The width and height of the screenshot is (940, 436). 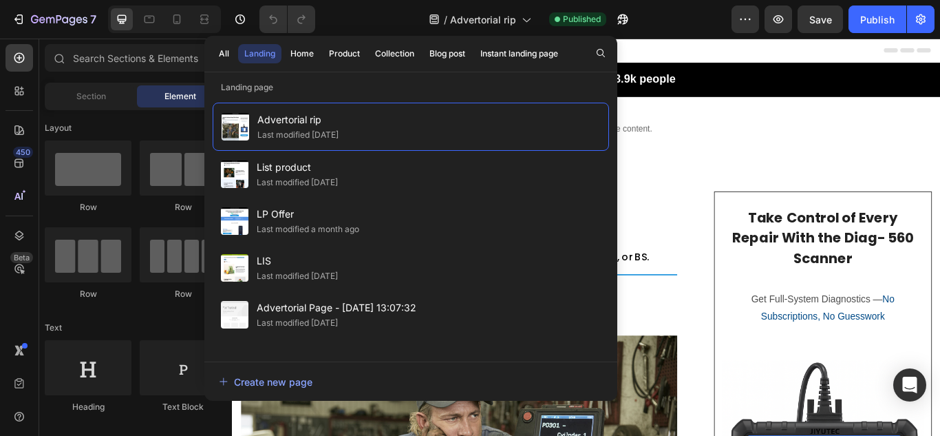 I want to click on button: All, so click(x=224, y=54).